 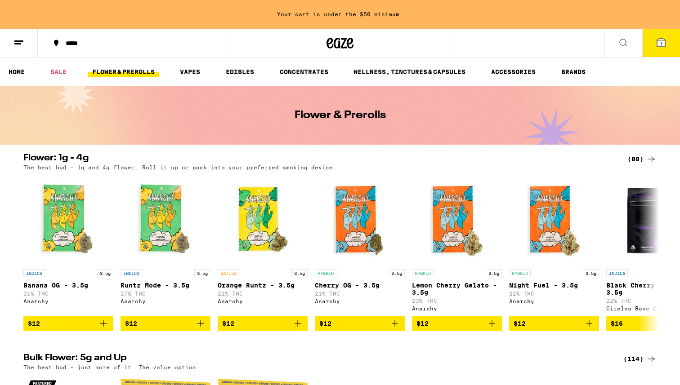 What do you see at coordinates (111, 367) in the screenshot?
I see `p: The best bud - just more of it. The value option.` at bounding box center [111, 367].